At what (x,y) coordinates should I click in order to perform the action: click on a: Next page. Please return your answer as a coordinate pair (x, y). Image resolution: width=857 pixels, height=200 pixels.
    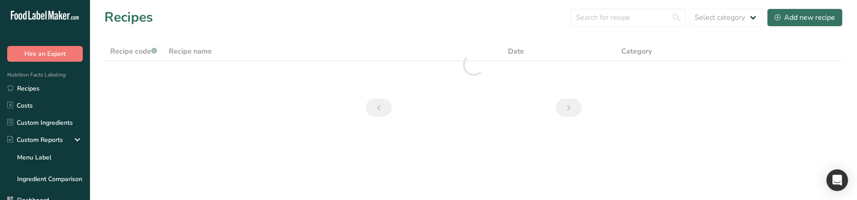
    Looking at the image, I should click on (569, 108).